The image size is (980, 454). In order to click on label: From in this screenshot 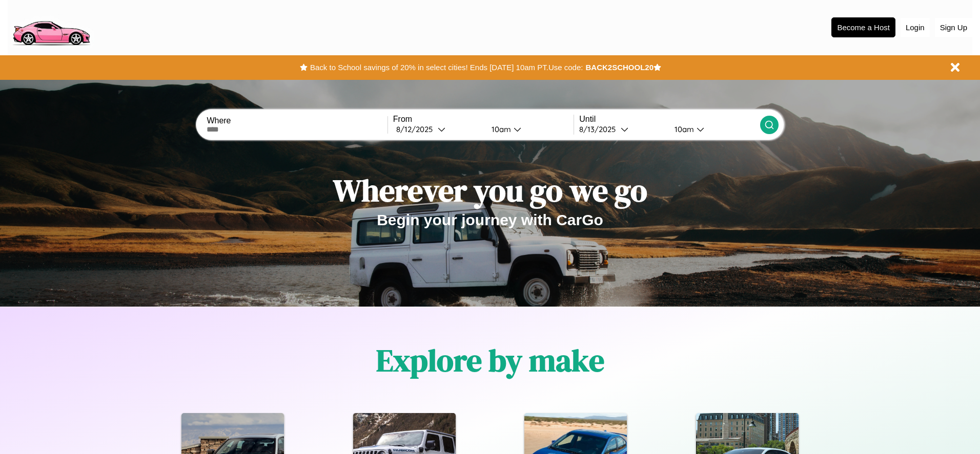, I will do `click(484, 120)`.